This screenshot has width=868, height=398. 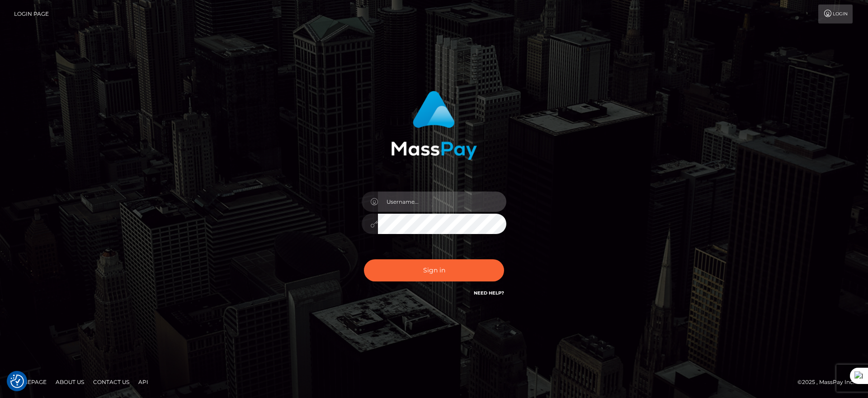 I want to click on img: MassPay Login, so click(x=434, y=125).